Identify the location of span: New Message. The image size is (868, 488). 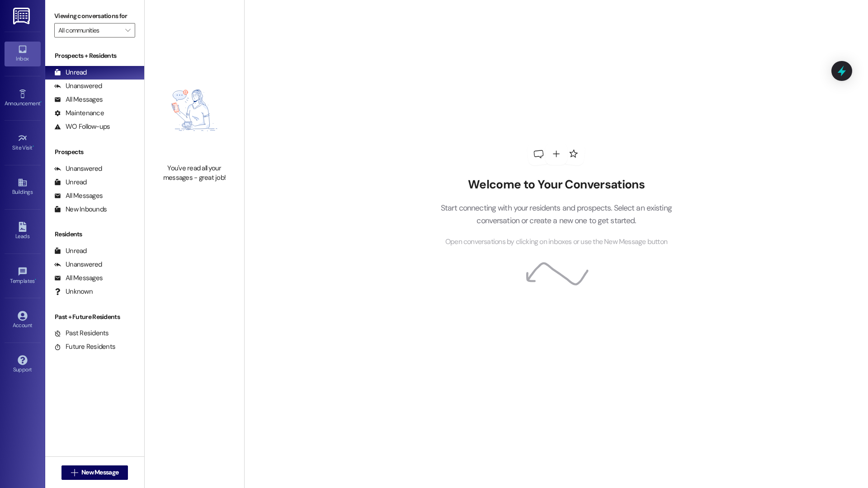
(100, 472).